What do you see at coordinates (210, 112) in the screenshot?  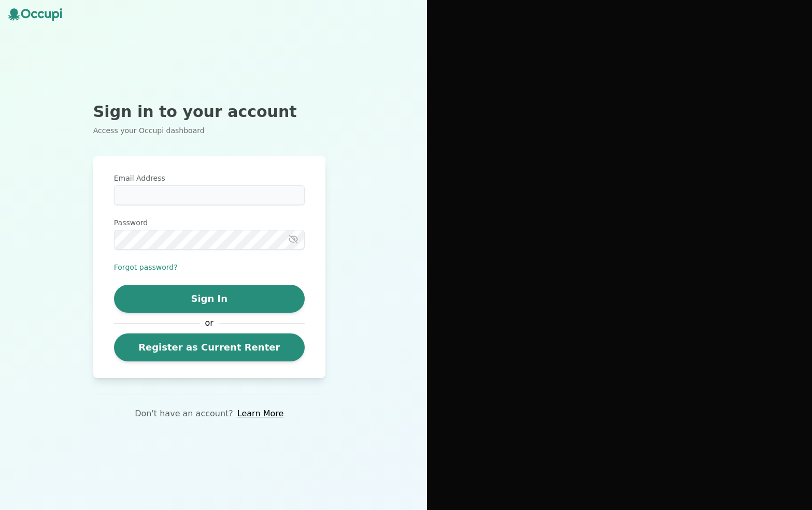 I see `h2: Sign in to your account` at bounding box center [210, 112].